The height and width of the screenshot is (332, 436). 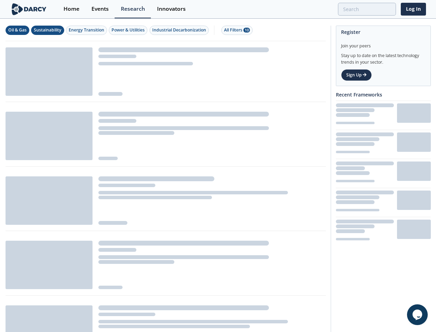 I want to click on div: Register, so click(x=384, y=32).